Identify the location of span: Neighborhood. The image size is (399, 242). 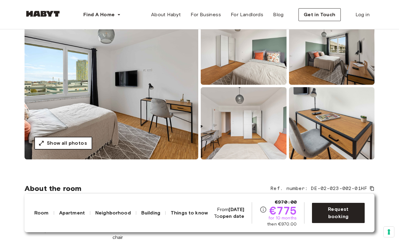
(113, 213).